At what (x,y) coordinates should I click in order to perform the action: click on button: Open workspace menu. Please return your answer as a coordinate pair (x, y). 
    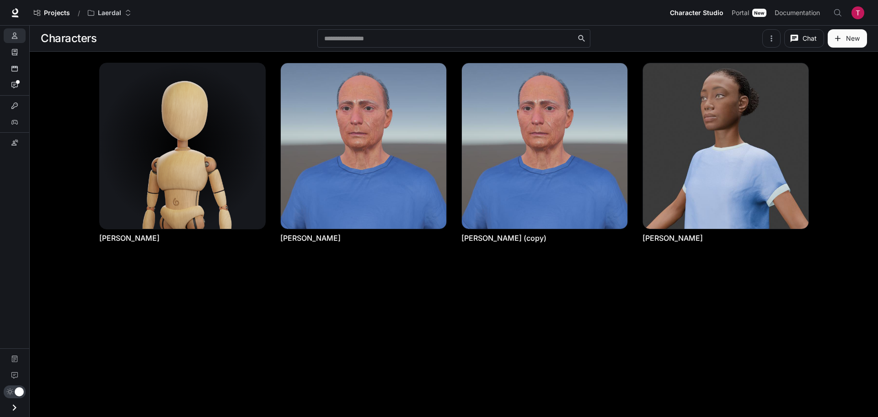
    Looking at the image, I should click on (109, 13).